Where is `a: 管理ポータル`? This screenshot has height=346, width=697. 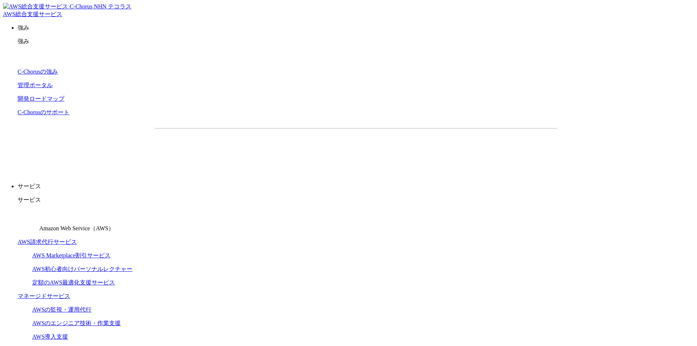
a: 管理ポータル is located at coordinates (35, 85).